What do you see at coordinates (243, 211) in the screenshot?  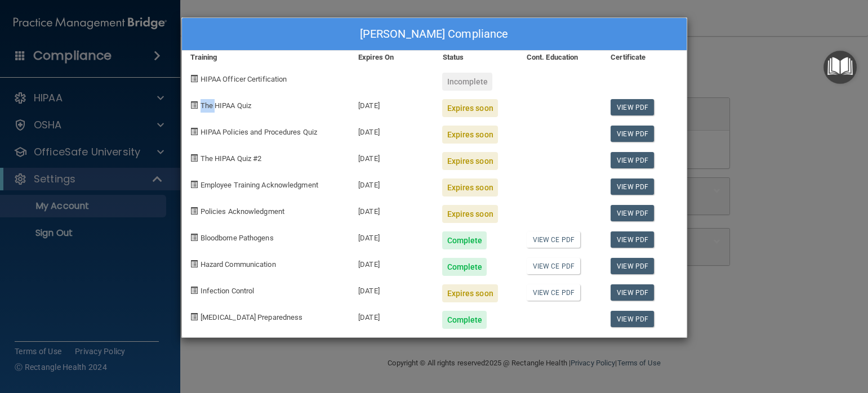 I see `span: Policies Acknowledgment` at bounding box center [243, 211].